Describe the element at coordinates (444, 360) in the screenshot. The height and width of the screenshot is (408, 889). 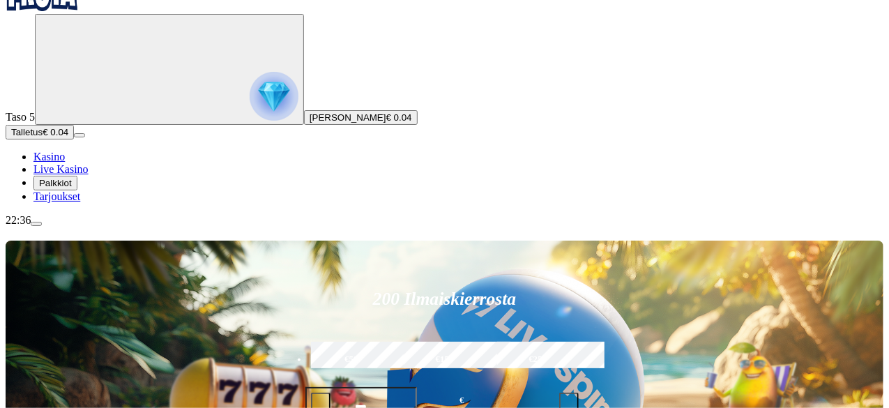
I see `label: €150` at that location.